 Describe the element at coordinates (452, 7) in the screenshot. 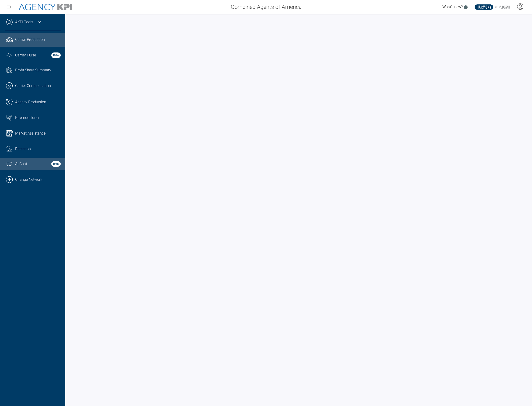

I see `span: What's new?` at that location.